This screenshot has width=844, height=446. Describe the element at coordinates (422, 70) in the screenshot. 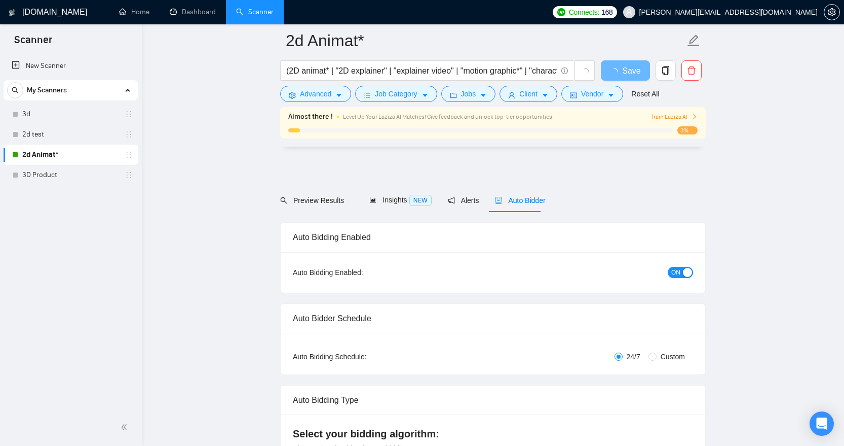

I see `input: Search Freelance Jobs...` at that location.